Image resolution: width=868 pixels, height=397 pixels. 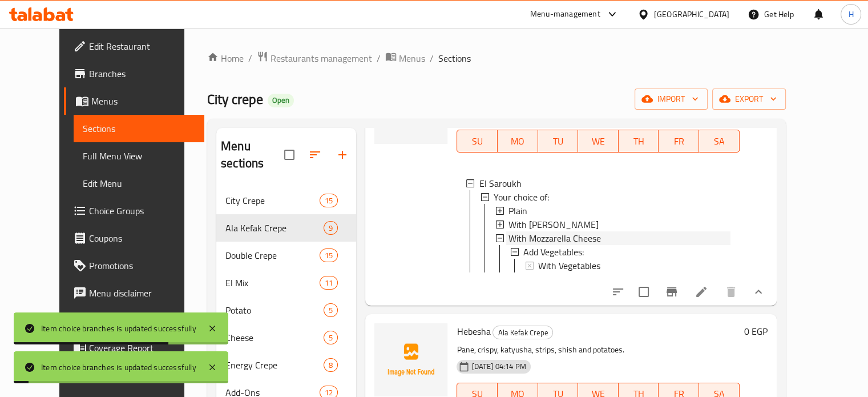 What do you see at coordinates (618, 292) in the screenshot?
I see `button: sort-choices` at bounding box center [618, 292].